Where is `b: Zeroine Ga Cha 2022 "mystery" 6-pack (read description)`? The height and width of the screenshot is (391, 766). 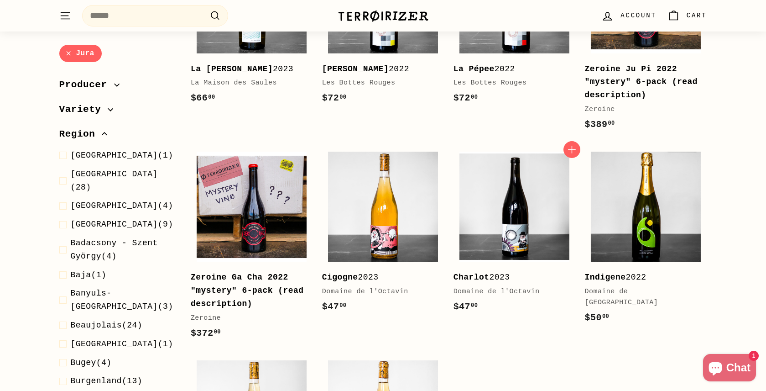
b: Zeroine Ga Cha 2022 "mystery" 6-pack (read description) is located at coordinates (247, 290).